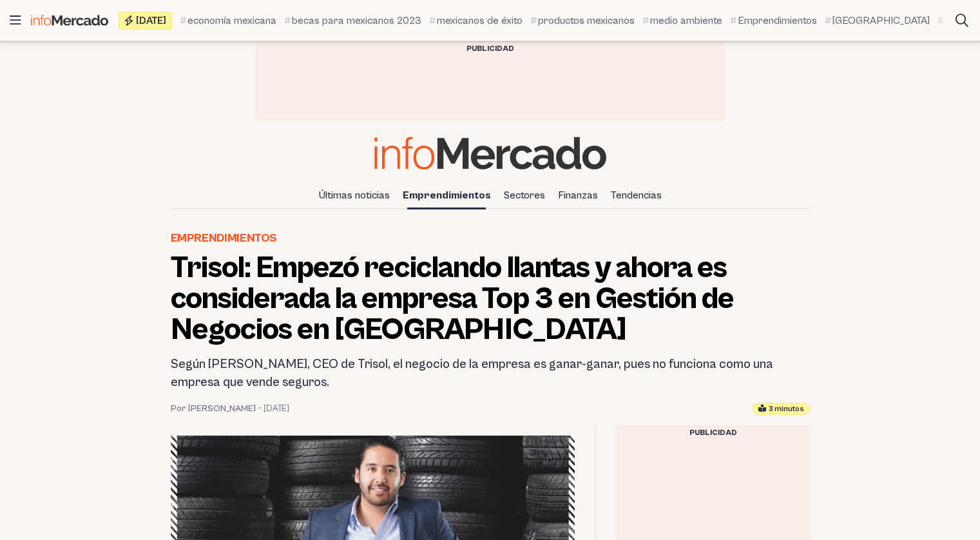 This screenshot has height=540, width=980. What do you see at coordinates (356, 21) in the screenshot?
I see `span: becas para mexicanos 2023` at bounding box center [356, 21].